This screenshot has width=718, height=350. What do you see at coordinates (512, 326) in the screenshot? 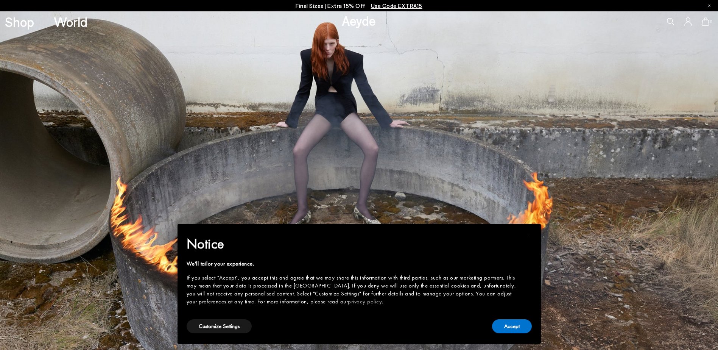
I see `button: Accept` at bounding box center [512, 326].